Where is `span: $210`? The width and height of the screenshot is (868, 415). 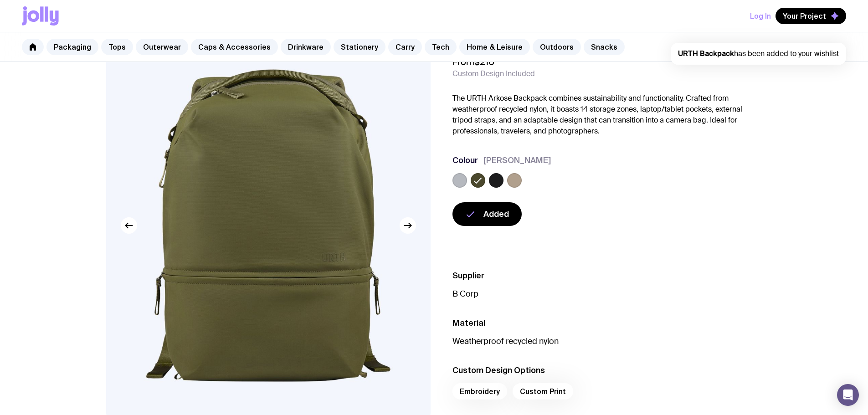 span: $210 is located at coordinates (485, 62).